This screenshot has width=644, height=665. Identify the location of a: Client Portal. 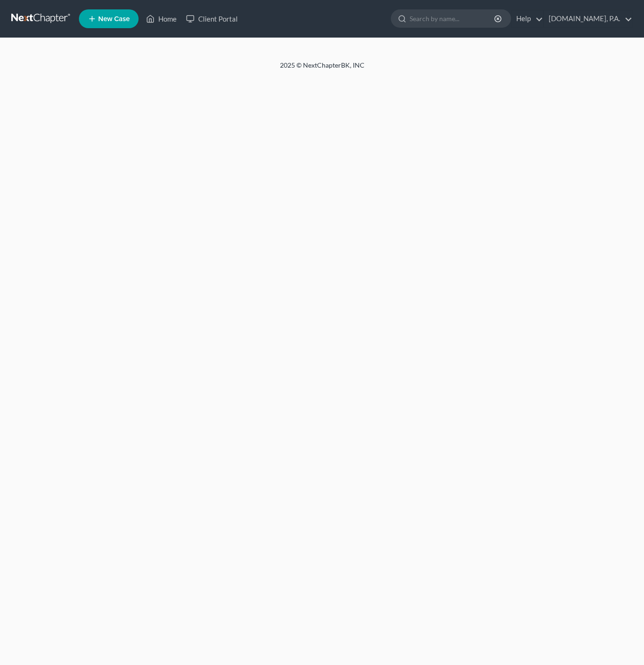
(212, 19).